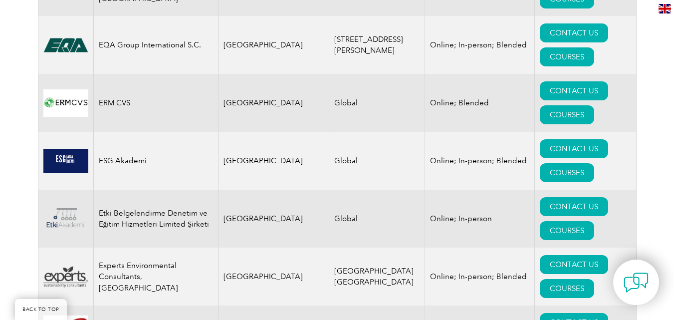 The image size is (674, 320). Describe the element at coordinates (636, 282) in the screenshot. I see `img: contact-chat.png` at that location.